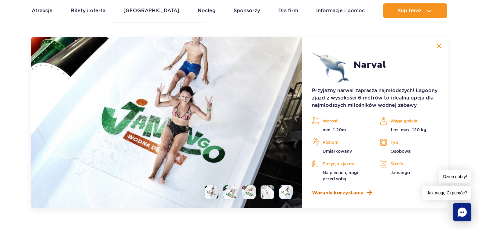  What do you see at coordinates (409, 130) in the screenshot?
I see `p: 1 os. max. 120 kg` at bounding box center [409, 130].